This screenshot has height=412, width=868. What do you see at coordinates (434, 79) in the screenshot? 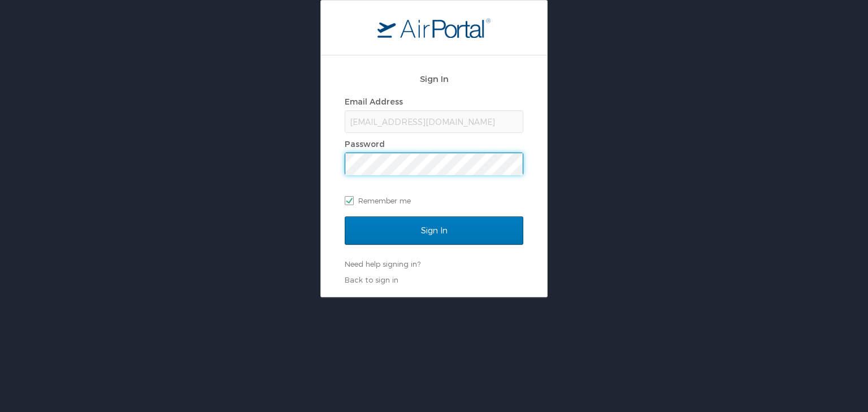
I see `h2: Sign In` at bounding box center [434, 79].